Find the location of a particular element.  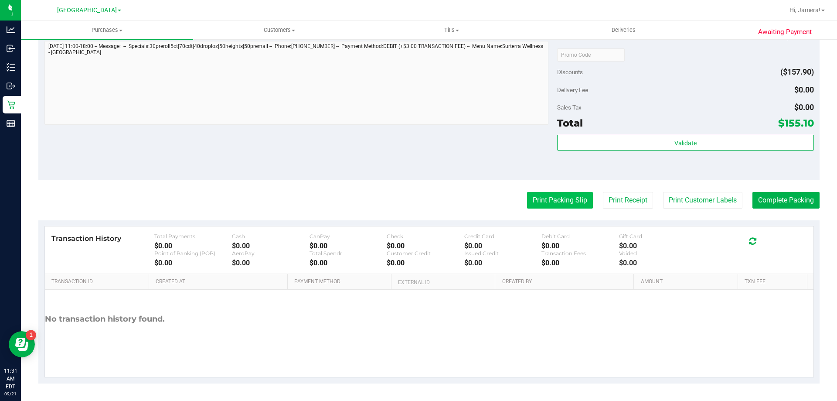

div: Customer Credit is located at coordinates (426, 253).